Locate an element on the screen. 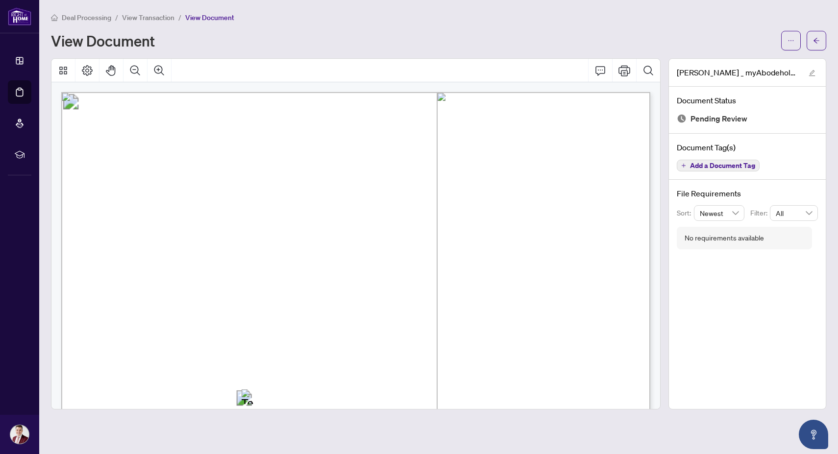  h1: View Document is located at coordinates (103, 41).